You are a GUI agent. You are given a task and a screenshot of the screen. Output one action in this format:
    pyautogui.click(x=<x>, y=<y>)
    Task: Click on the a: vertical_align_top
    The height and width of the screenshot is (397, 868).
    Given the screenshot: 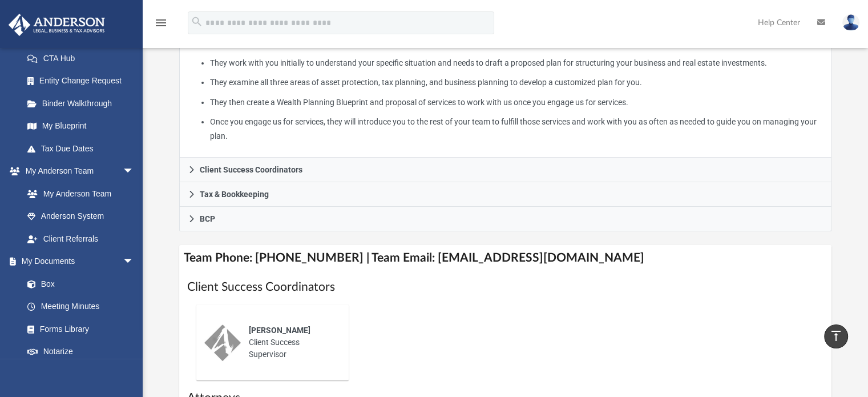 What is the action you would take?
    pyautogui.click(x=836, y=336)
    